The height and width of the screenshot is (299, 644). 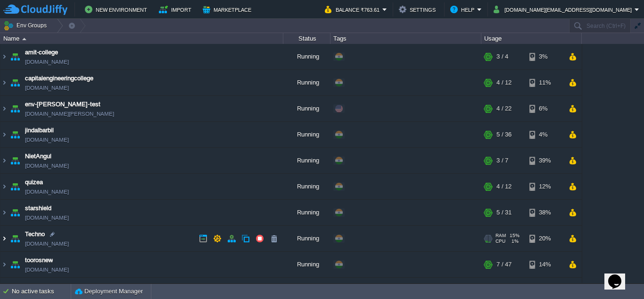 What do you see at coordinates (354, 9) in the screenshot?
I see `button: Balance ₹763.61` at bounding box center [354, 9].